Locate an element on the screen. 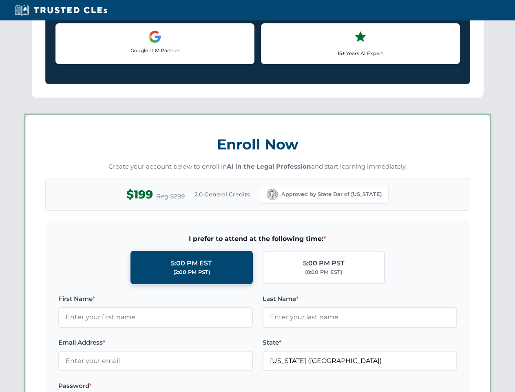 The width and height of the screenshot is (515, 392). img: California Bar is located at coordinates (273, 194).